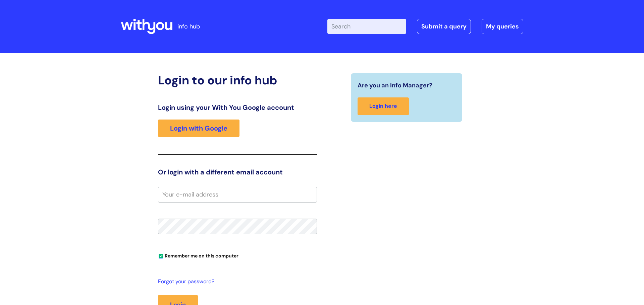  I want to click on a: My queries, so click(503, 26).